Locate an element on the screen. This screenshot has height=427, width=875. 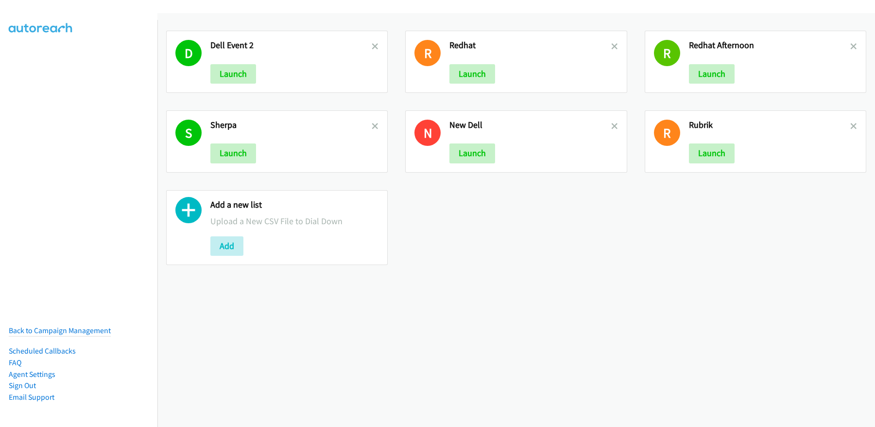
h1: N is located at coordinates (428, 133).